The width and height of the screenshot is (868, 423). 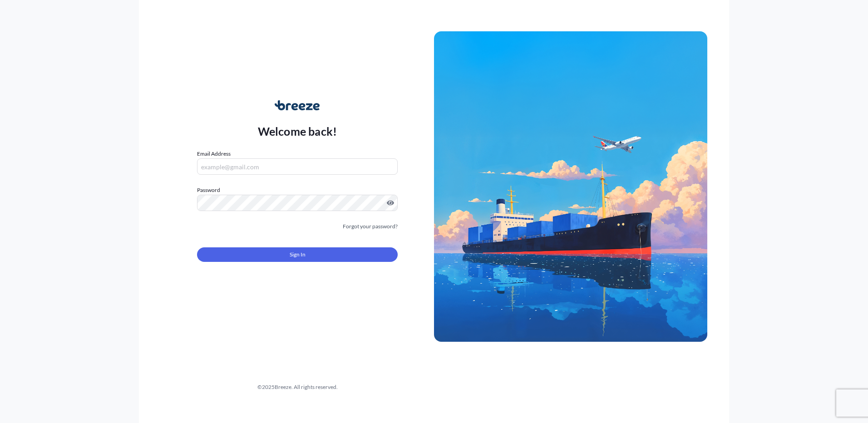 What do you see at coordinates (297, 167) in the screenshot?
I see `input: example@gmail.com` at bounding box center [297, 167].